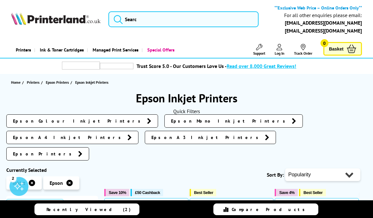 This screenshot has height=218, width=373. What do you see at coordinates (147, 192) in the screenshot?
I see `button: £50 Cashback` at bounding box center [147, 192].